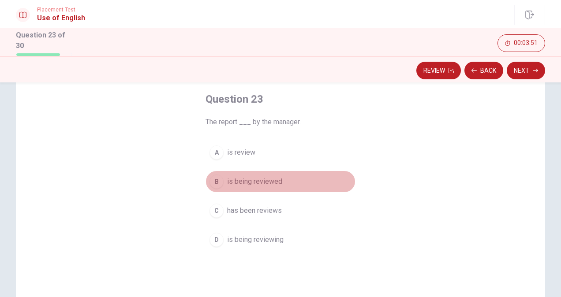 This screenshot has width=561, height=297. I want to click on button: Chas been reviews, so click(280, 211).